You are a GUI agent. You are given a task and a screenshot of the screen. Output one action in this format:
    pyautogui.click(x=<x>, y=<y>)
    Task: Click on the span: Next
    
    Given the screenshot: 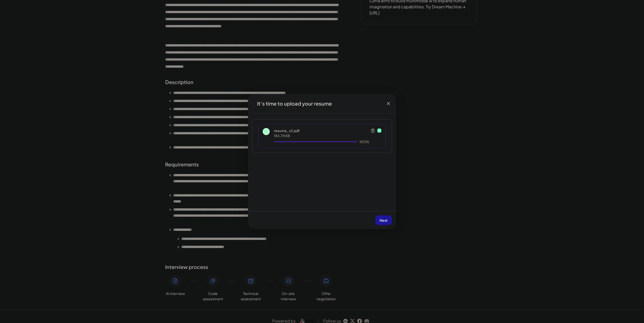 What is the action you would take?
    pyautogui.click(x=384, y=220)
    